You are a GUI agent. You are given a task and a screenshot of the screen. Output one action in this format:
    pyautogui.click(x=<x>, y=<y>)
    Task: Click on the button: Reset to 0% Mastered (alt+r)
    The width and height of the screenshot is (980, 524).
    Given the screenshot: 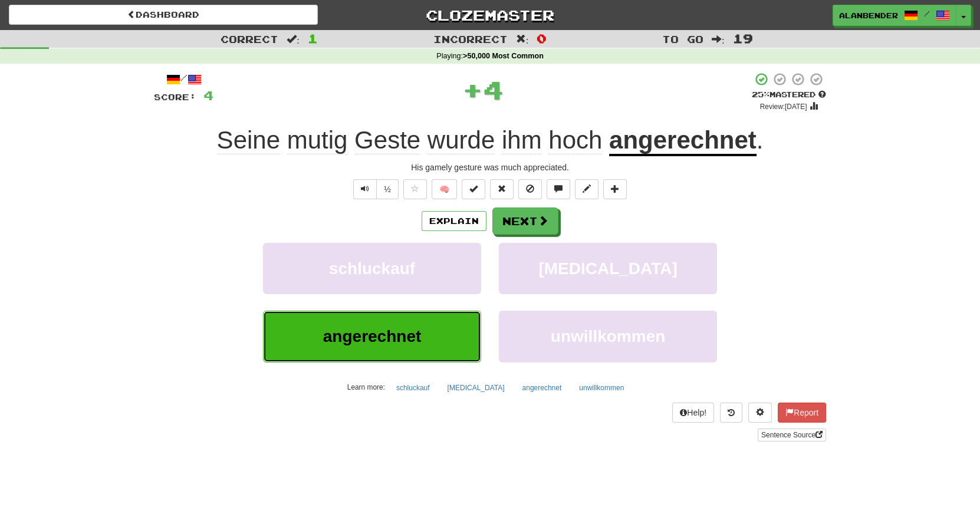 What is the action you would take?
    pyautogui.click(x=502, y=189)
    